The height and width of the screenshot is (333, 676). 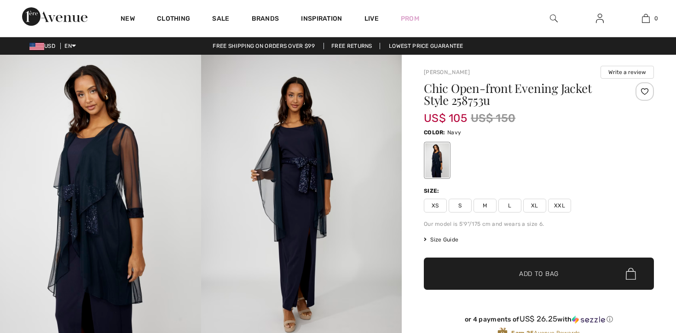 What do you see at coordinates (220, 19) in the screenshot?
I see `a: Sale` at bounding box center [220, 19].